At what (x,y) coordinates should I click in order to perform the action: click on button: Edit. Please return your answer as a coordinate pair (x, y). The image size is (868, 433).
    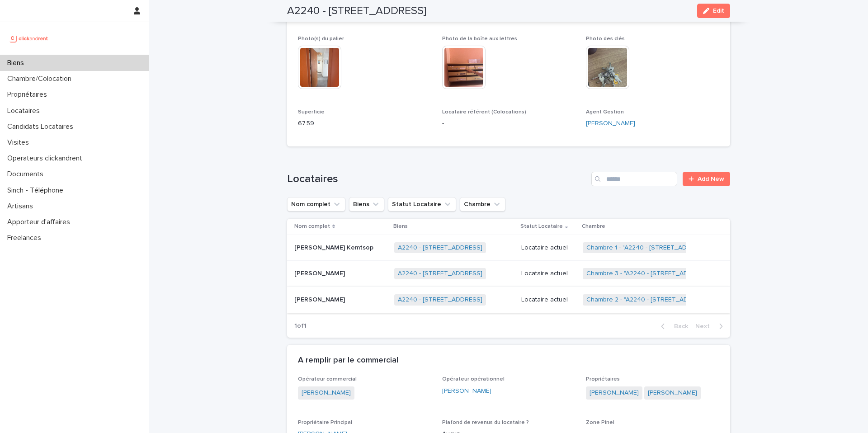
    Looking at the image, I should click on (714, 11).